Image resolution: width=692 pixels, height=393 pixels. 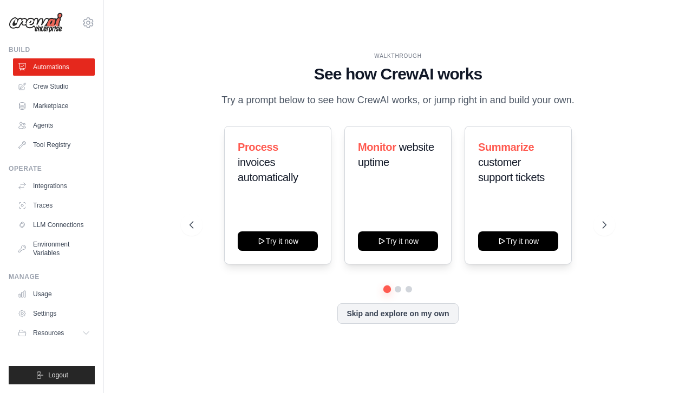 What do you see at coordinates (51, 50) in the screenshot?
I see `div: Build` at bounding box center [51, 50].